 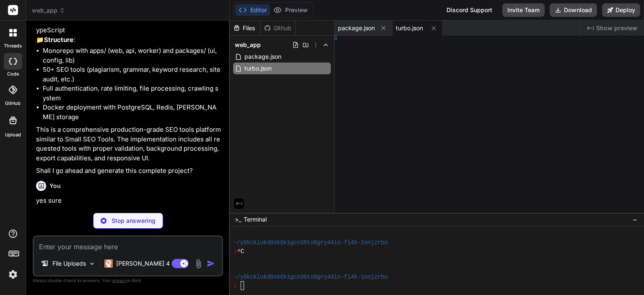 I want to click on p: Stop answering, so click(x=133, y=221).